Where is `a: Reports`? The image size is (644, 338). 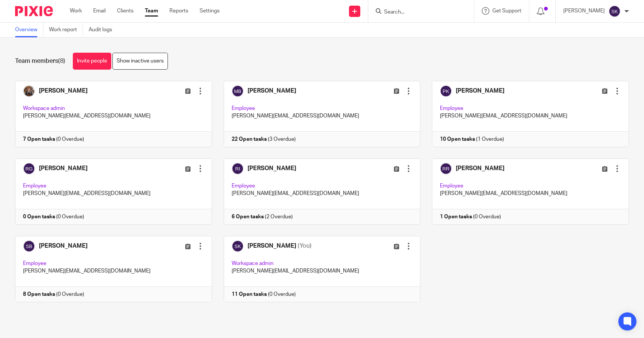 a: Reports is located at coordinates (179, 11).